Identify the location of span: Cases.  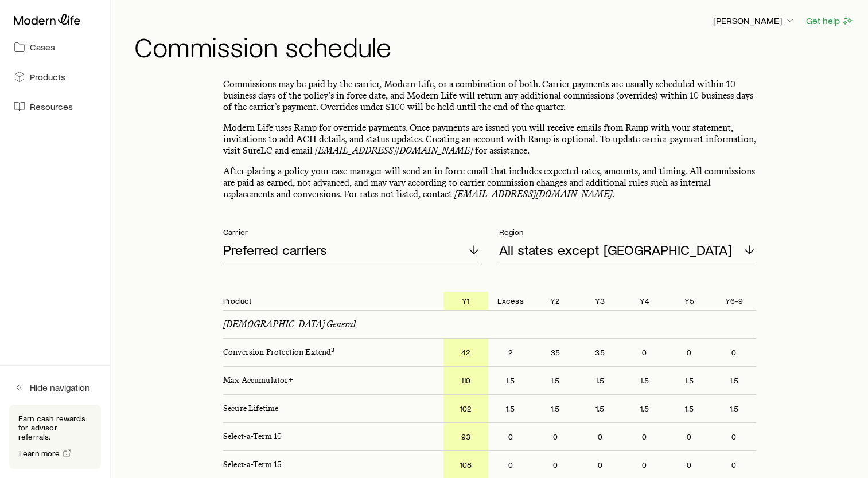
(43, 47).